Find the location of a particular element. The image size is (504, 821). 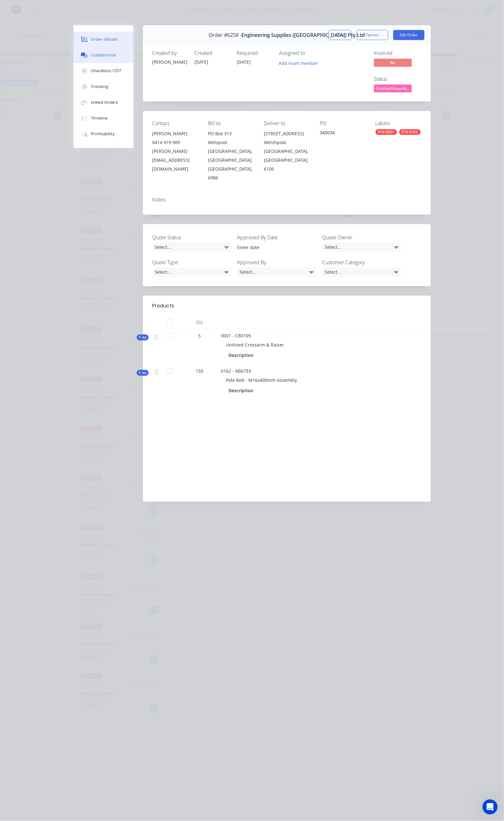

span: Unitised Crossarm & Raiser is located at coordinates (255, 345).